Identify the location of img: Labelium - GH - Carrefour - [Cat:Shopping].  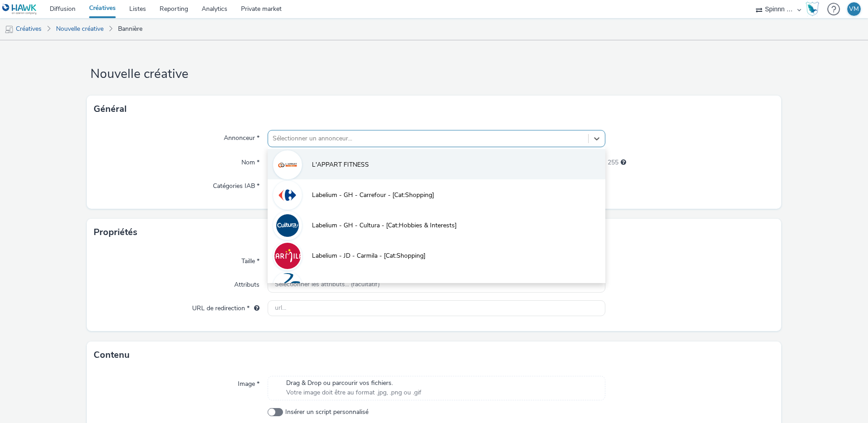
(287, 195).